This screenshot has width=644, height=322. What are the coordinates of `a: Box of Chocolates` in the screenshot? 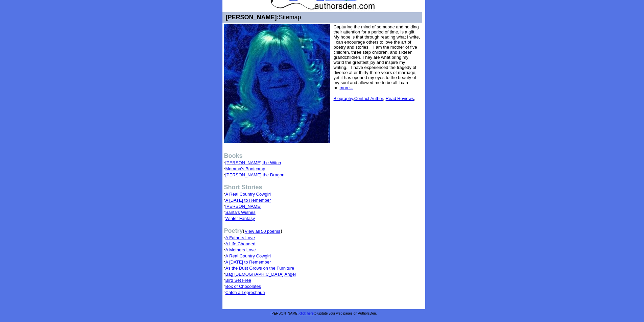 It's located at (244, 286).